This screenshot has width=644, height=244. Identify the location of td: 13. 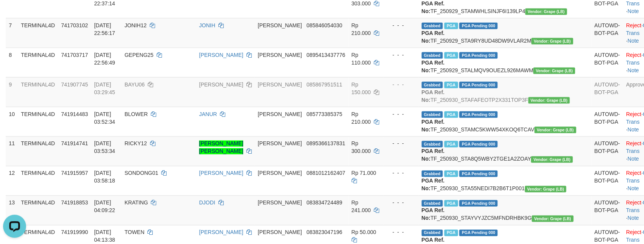
(12, 210).